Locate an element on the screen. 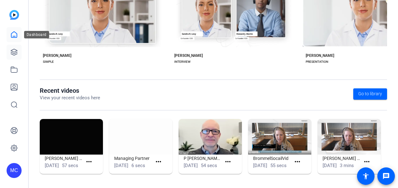 The width and height of the screenshot is (398, 188). h1: BrommelSocailVid is located at coordinates (272, 159).